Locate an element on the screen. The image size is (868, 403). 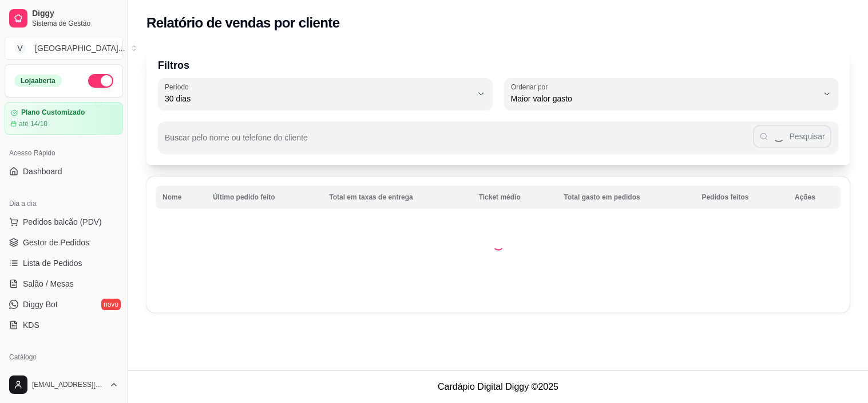
footer: Cardápio Digital Diggy © 2025 is located at coordinates (498, 386).